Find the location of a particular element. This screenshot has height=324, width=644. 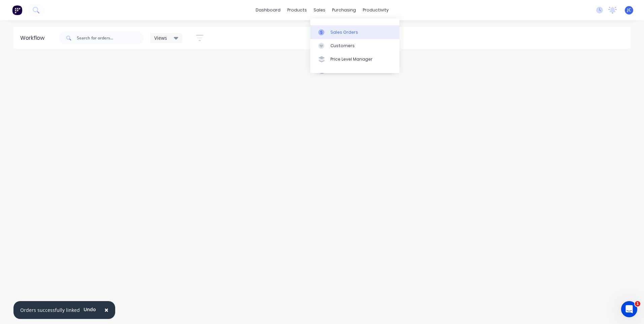

div: Customers is located at coordinates (343, 46).